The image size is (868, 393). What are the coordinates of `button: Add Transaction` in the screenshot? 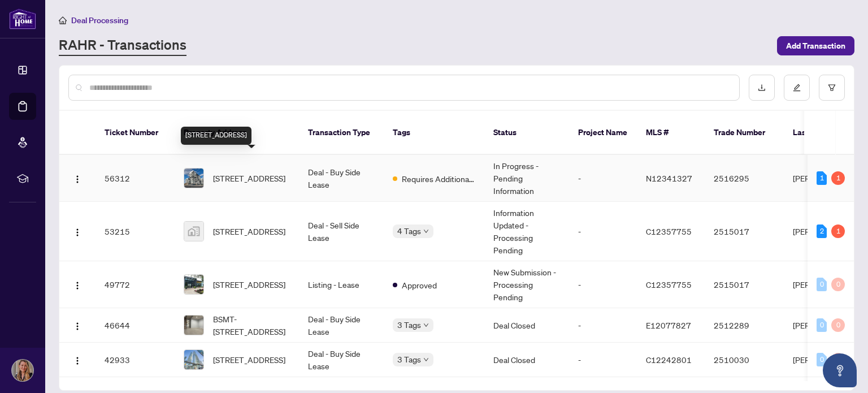 It's located at (815, 46).